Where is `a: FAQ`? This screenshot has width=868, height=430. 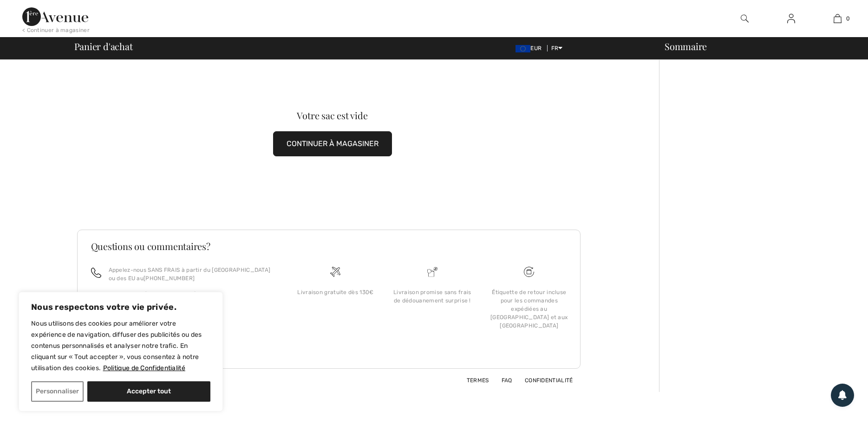
a: FAQ is located at coordinates (501, 381).